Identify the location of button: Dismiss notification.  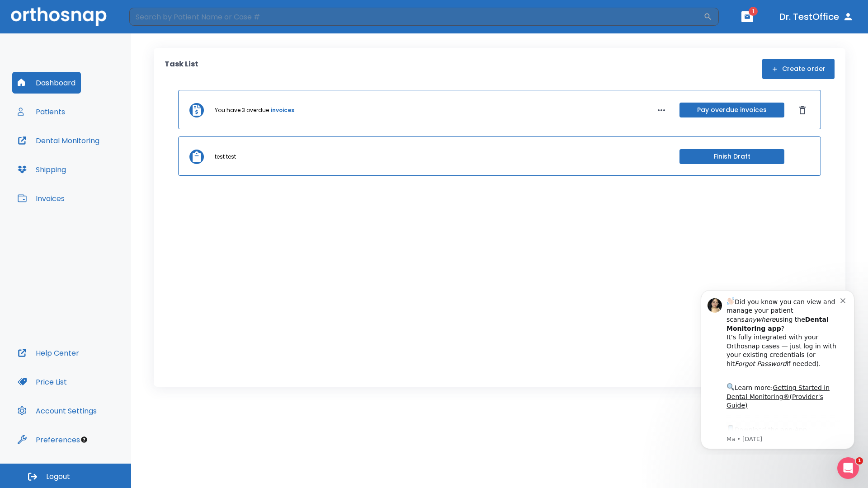
(157, 18).